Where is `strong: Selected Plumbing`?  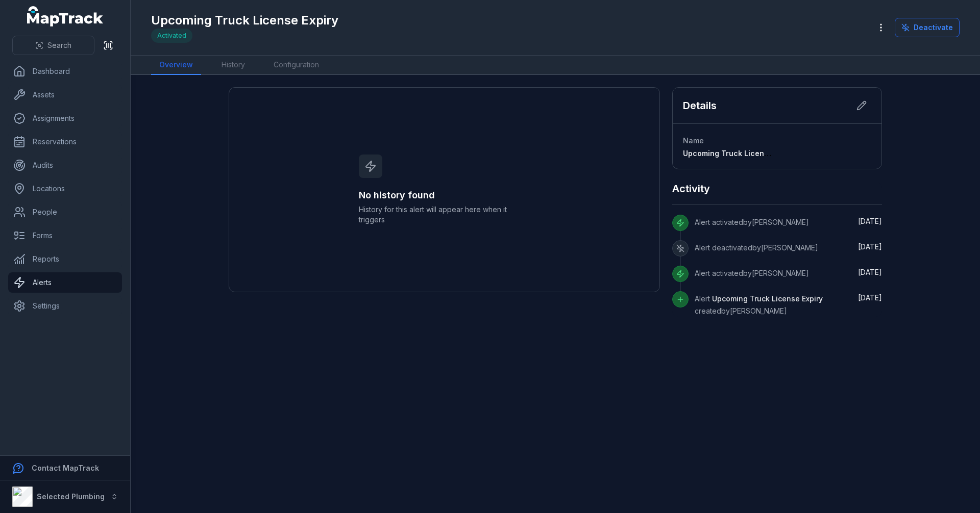
strong: Selected Plumbing is located at coordinates (70, 497).